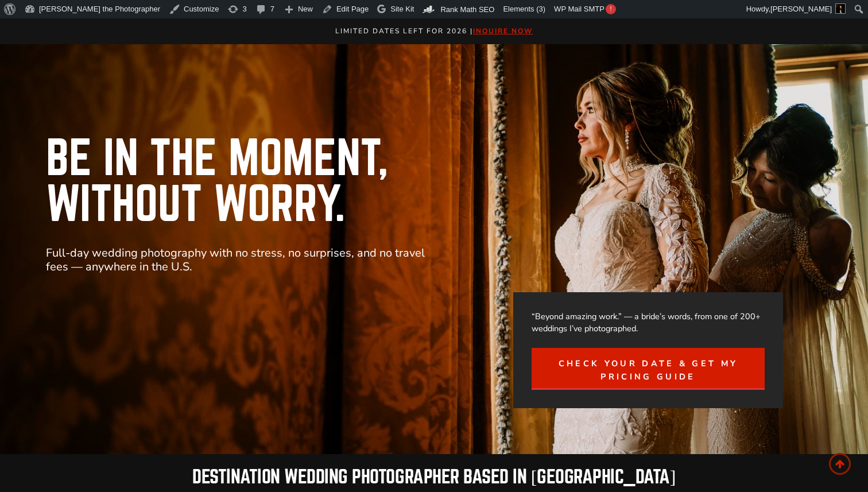  I want to click on strong: inquire now, so click(503, 31).